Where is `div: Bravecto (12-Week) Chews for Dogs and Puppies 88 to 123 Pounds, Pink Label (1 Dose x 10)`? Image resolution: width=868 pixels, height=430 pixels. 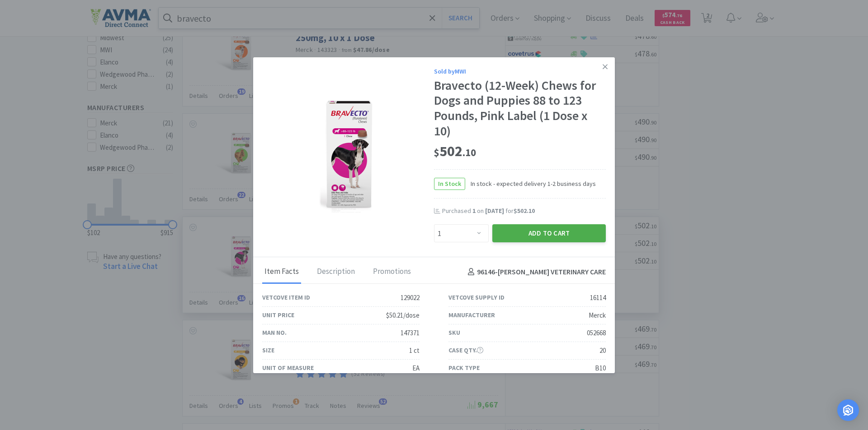
div: Bravecto (12-Week) Chews for Dogs and Puppies 88 to 123 Pounds, Pink Label (1 Dose x 10) is located at coordinates (520, 108).